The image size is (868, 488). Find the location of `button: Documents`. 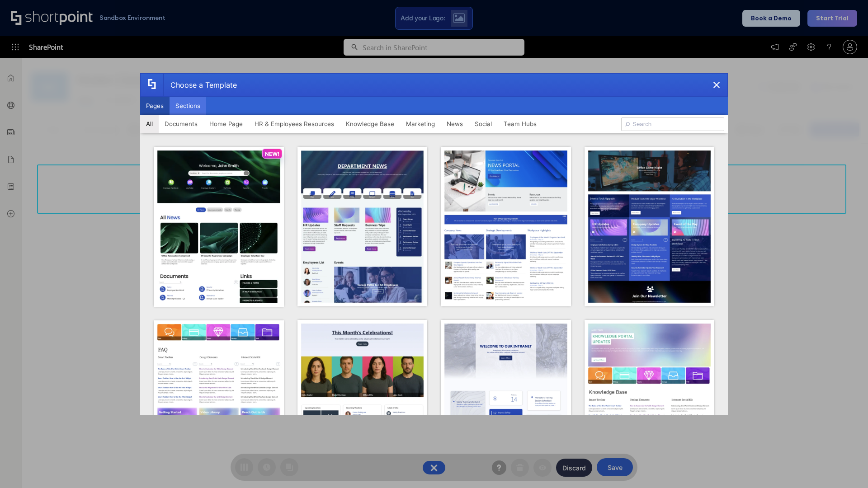

button: Documents is located at coordinates (181, 124).